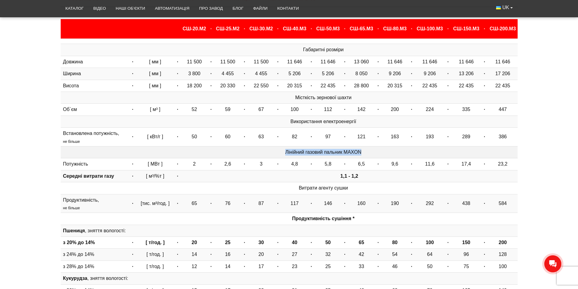  What do you see at coordinates (328, 243) in the screenshot?
I see `strong: 50` at bounding box center [328, 243].